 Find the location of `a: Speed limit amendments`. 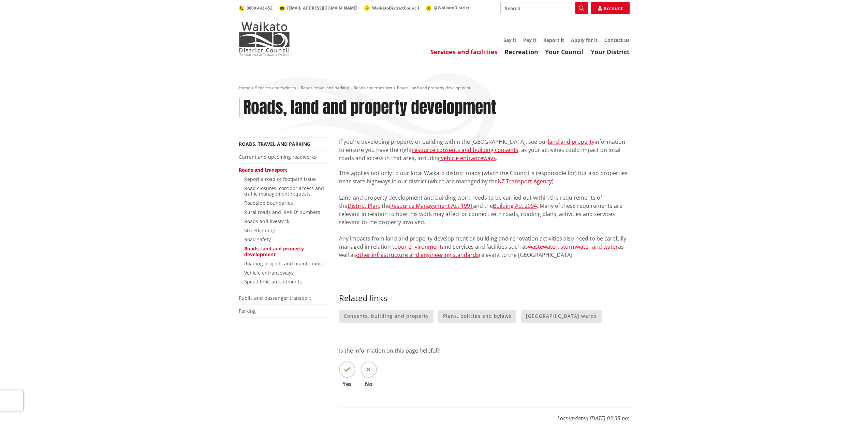

a: Speed limit amendments is located at coordinates (273, 281).